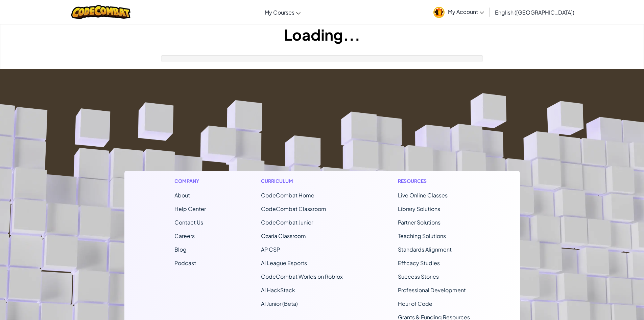 This screenshot has width=644, height=320. What do you see at coordinates (439, 12) in the screenshot?
I see `img: avatar` at bounding box center [439, 12].